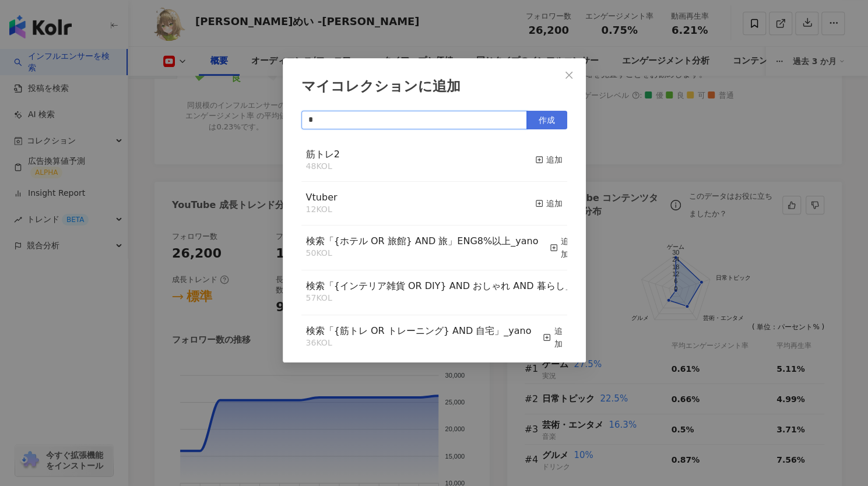 The height and width of the screenshot is (486, 868). Describe the element at coordinates (422, 241) in the screenshot. I see `a: 検索「{ホテル OR 旅館} AND 旅」ENG8%以上_yano` at that location.